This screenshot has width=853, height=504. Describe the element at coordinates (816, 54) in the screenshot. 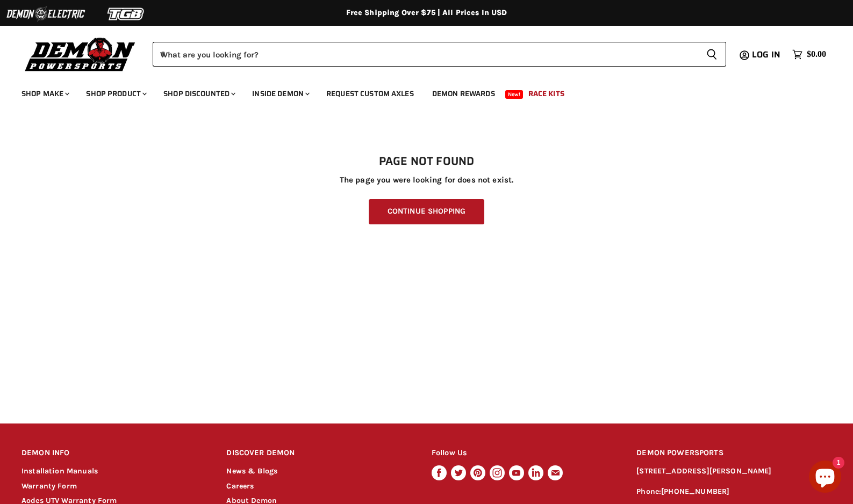

I see `span: $0.00` at that location.